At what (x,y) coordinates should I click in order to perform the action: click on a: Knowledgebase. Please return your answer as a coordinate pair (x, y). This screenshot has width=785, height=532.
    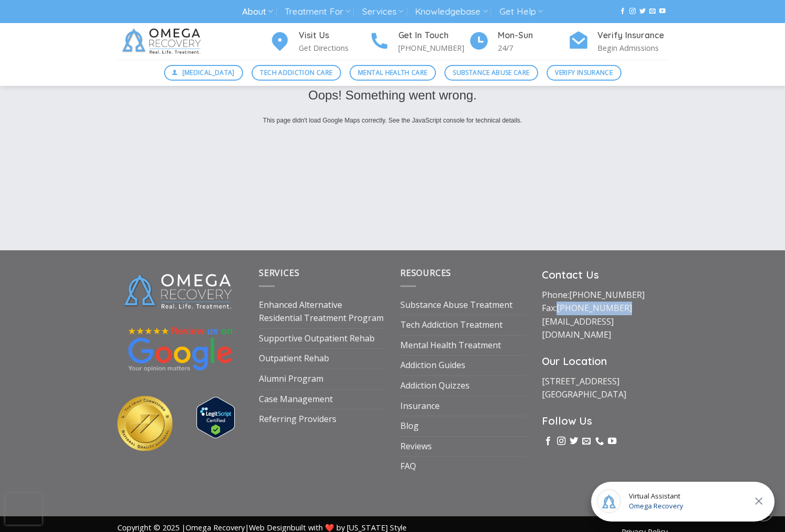
    Looking at the image, I should click on (451, 12).